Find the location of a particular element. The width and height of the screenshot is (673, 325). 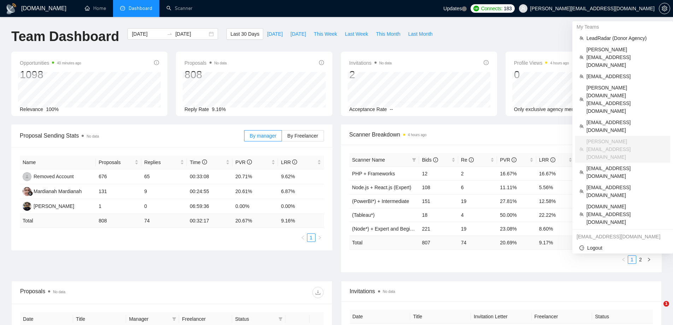

button: download is located at coordinates (318, 292).